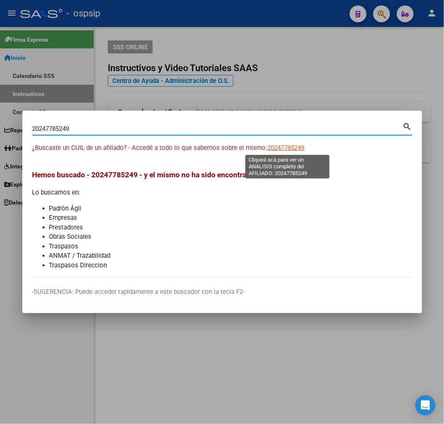 The height and width of the screenshot is (424, 444). I want to click on li: Prestadores, so click(230, 227).